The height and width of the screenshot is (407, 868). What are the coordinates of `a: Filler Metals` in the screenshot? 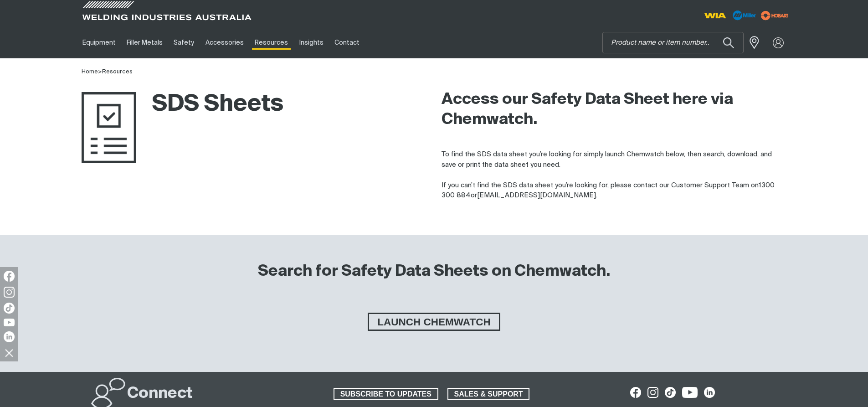 It's located at (144, 42).